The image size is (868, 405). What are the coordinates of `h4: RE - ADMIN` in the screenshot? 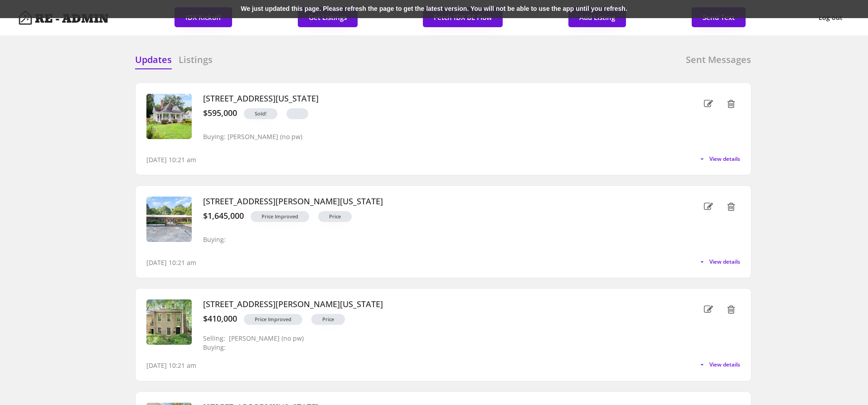 It's located at (72, 19).